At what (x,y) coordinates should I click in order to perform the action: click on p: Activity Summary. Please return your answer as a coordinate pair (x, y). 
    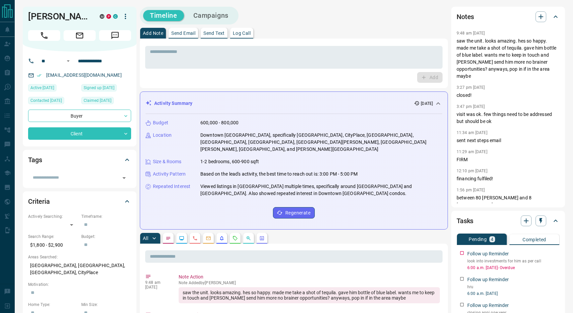
    Looking at the image, I should click on (173, 103).